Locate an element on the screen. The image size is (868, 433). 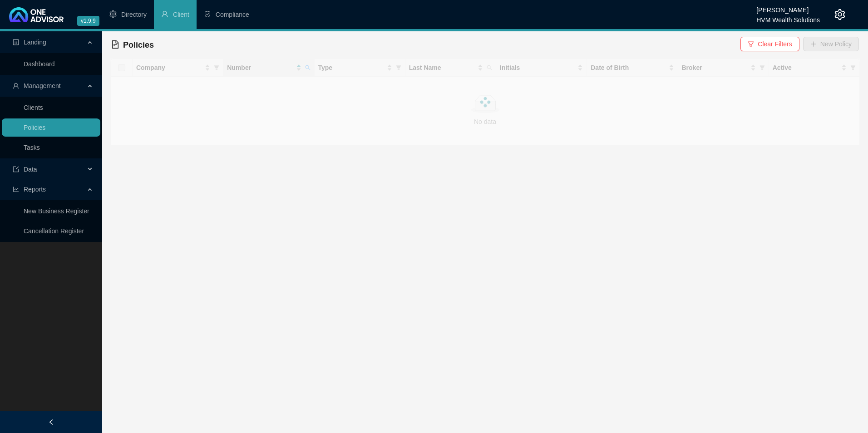
span: Compliance is located at coordinates (233, 15).